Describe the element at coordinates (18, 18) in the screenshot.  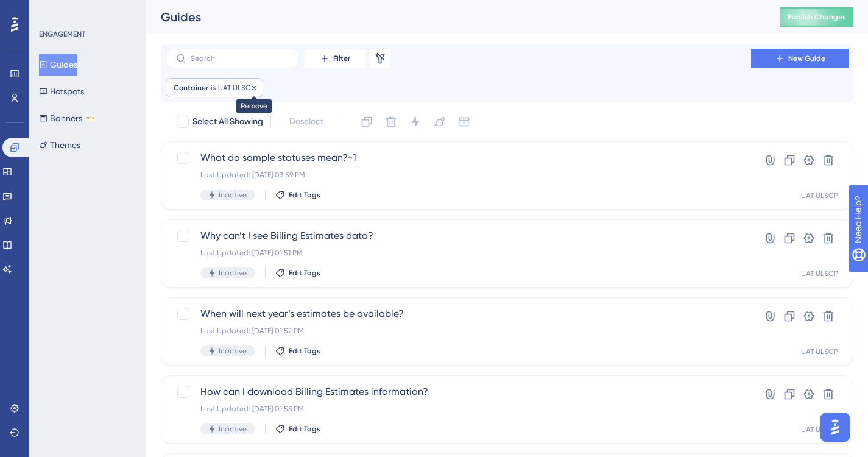
I see `button: Open AI Assistant Launcher` at that location.